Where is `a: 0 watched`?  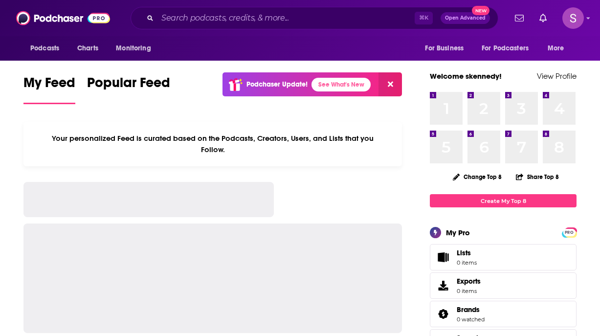 a: 0 watched is located at coordinates (470, 319).